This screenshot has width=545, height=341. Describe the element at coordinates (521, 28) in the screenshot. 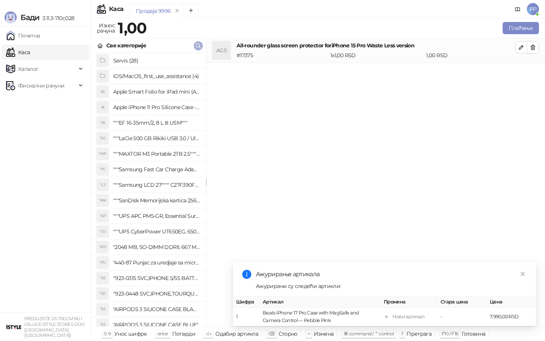

I see `button: Плаћање` at that location.